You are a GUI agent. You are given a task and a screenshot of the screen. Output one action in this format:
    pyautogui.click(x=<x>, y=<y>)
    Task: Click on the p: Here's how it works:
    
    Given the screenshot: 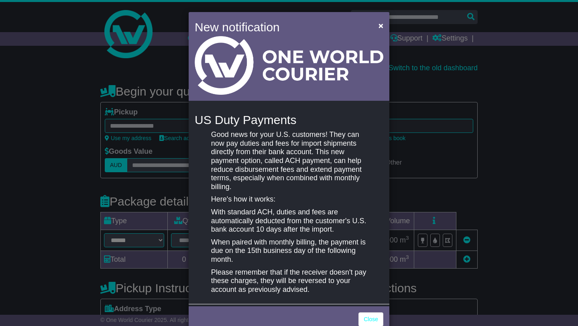 What is the action you would take?
    pyautogui.click(x=289, y=200)
    